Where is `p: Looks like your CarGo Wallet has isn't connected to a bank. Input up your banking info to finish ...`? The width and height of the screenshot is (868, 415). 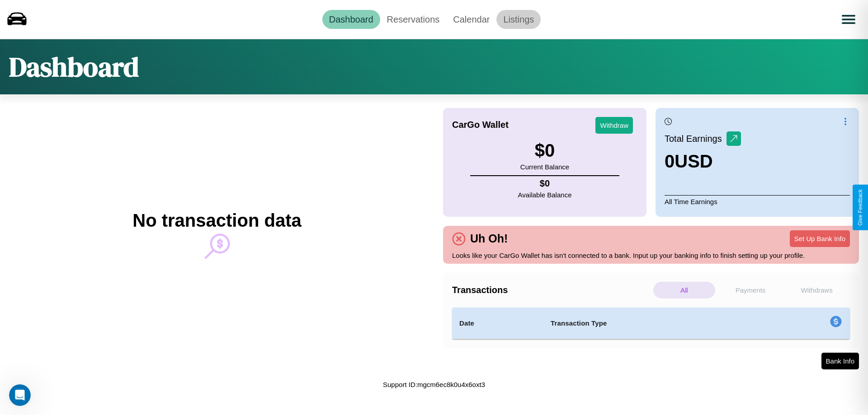 p: Looks like your CarGo Wallet has isn't connected to a bank. Input up your banking info to finish ... is located at coordinates (651, 255).